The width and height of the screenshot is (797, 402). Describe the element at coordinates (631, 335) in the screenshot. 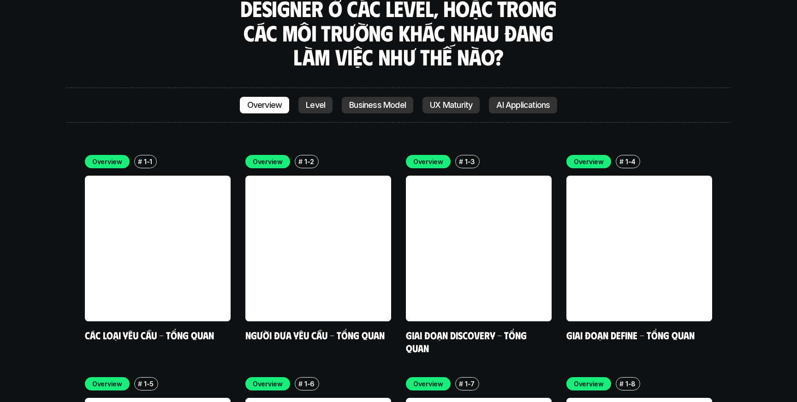

I see `a: Giai đoạn Define - Tổng quan` at that location.